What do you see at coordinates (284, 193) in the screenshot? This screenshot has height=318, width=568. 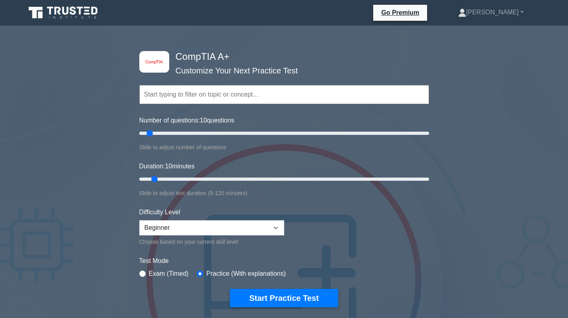 I see `div: Slide to adjust test duration (5-120 minutes)` at bounding box center [284, 193].